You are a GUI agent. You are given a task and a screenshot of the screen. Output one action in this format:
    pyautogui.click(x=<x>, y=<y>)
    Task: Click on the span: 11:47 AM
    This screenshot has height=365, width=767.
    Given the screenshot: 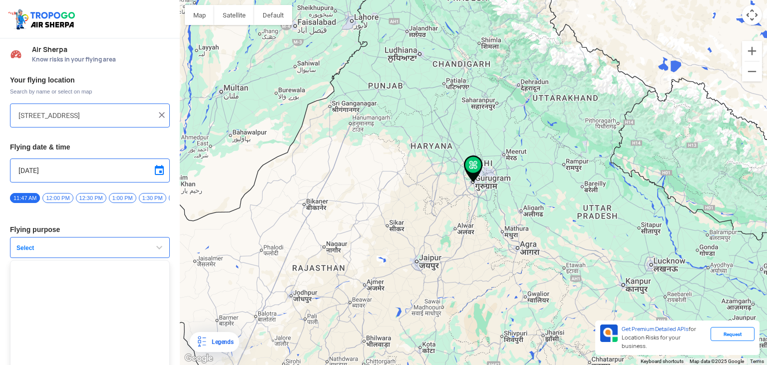 What is the action you would take?
    pyautogui.click(x=25, y=198)
    